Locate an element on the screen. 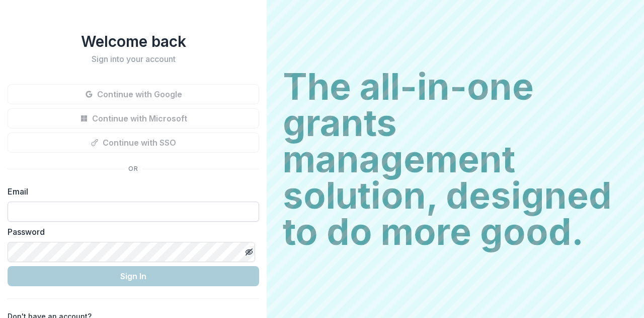  button: Toggle password visibility is located at coordinates (249, 252).